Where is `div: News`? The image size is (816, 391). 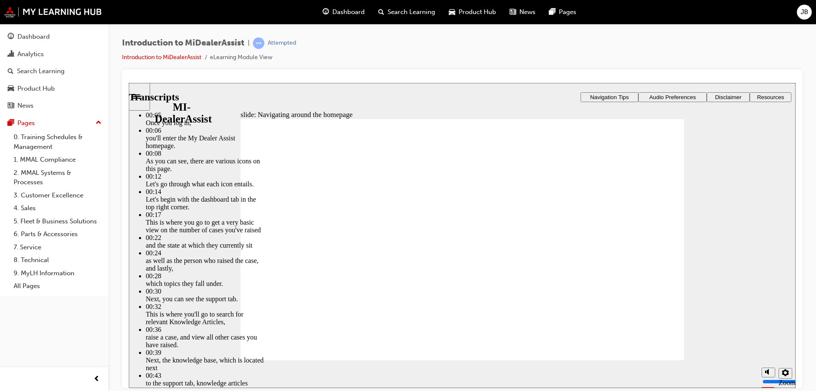 div: News is located at coordinates (25, 105).